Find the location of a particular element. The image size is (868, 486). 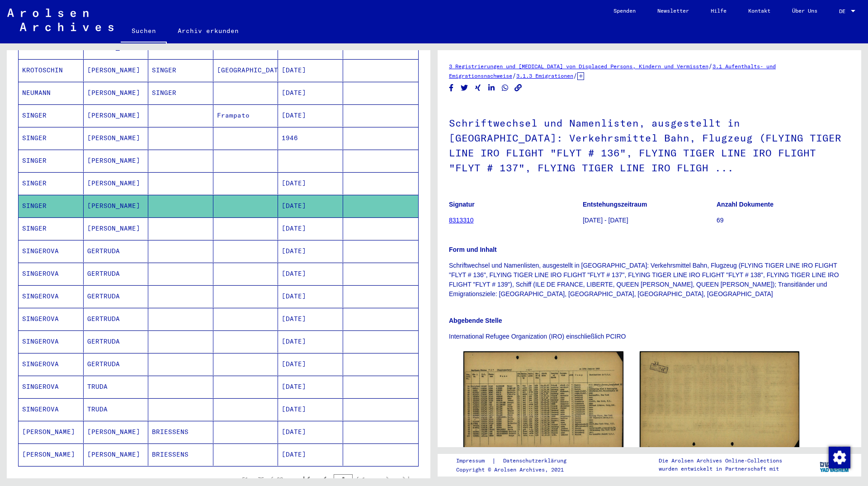

mat-cell: KROTOSCHIN is located at coordinates (51, 70).